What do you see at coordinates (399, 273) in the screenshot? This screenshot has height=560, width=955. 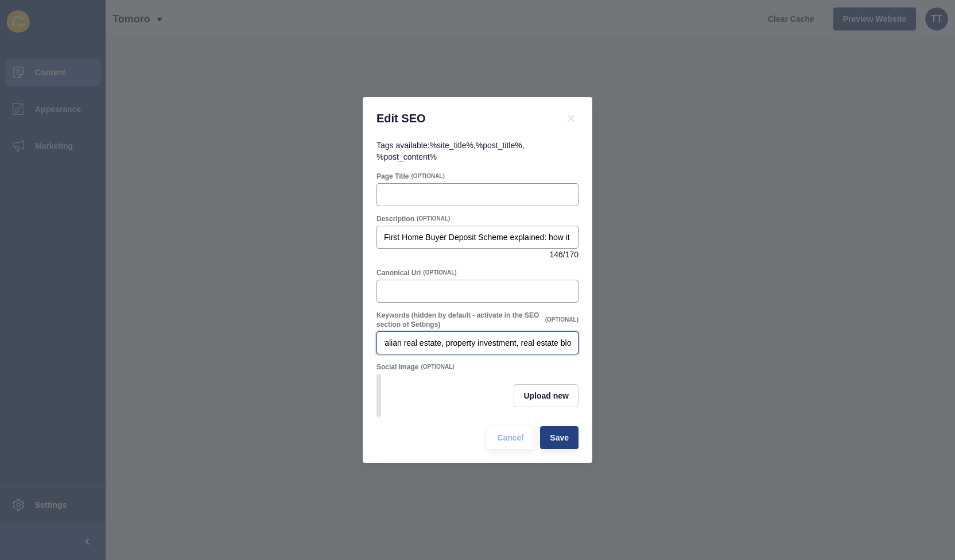 I see `label: Canonical Url` at bounding box center [399, 273].